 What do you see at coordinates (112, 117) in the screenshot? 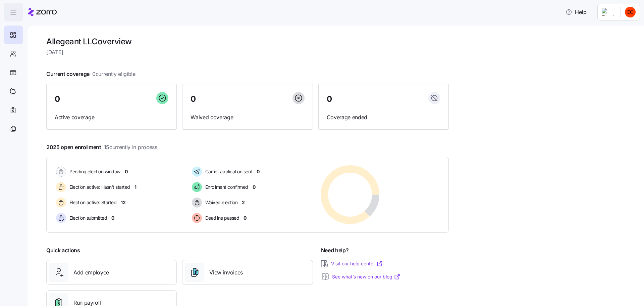
I see `span: Active coverage` at bounding box center [112, 117].